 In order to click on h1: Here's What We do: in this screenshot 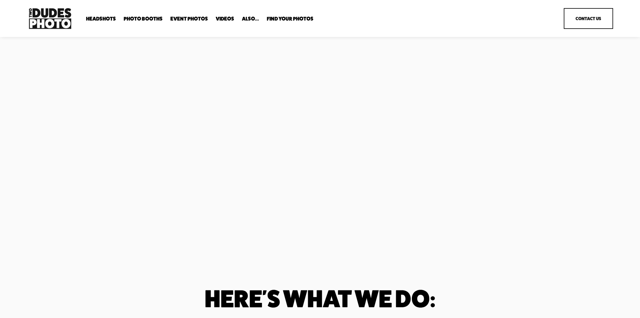, I will do `click(320, 298)`.